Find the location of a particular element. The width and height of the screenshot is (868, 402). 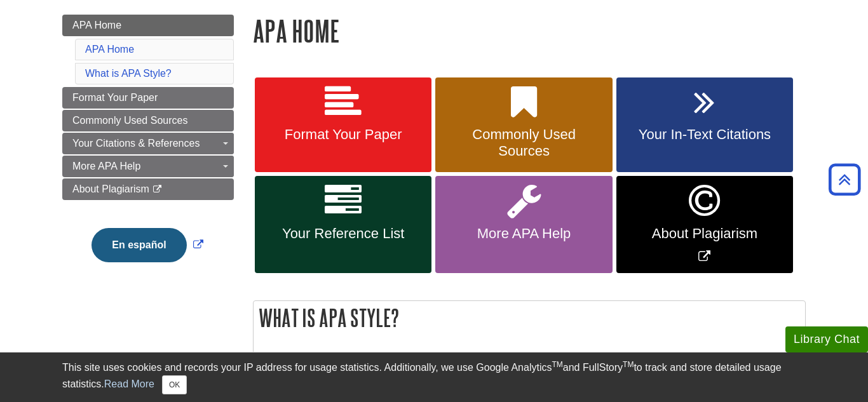

a: Read More is located at coordinates (129, 383).